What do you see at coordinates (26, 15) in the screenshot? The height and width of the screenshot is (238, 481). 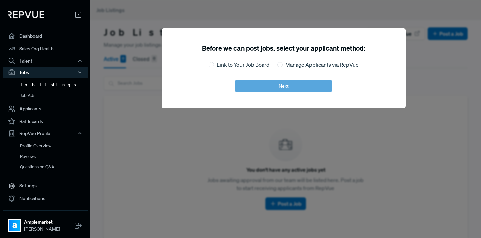 I see `img: RepVue` at bounding box center [26, 15].